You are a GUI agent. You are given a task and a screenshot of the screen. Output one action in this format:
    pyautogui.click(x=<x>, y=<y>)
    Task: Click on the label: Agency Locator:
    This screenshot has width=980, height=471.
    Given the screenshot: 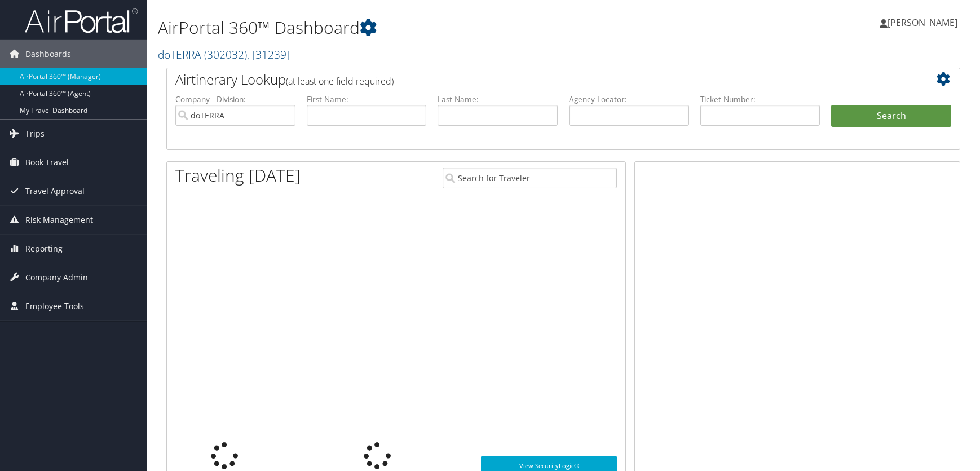 What is the action you would take?
    pyautogui.click(x=629, y=99)
    